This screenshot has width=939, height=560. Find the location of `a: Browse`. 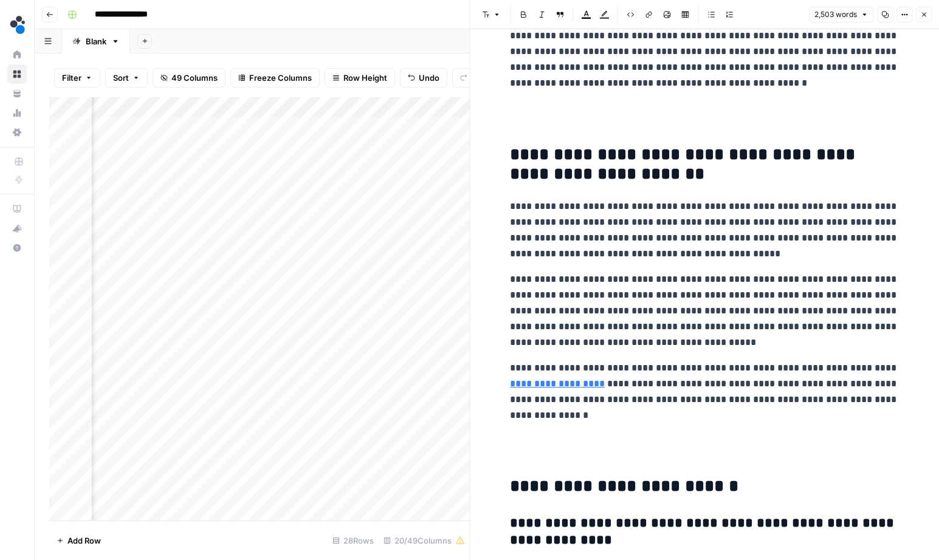

a: Browse is located at coordinates (17, 74).